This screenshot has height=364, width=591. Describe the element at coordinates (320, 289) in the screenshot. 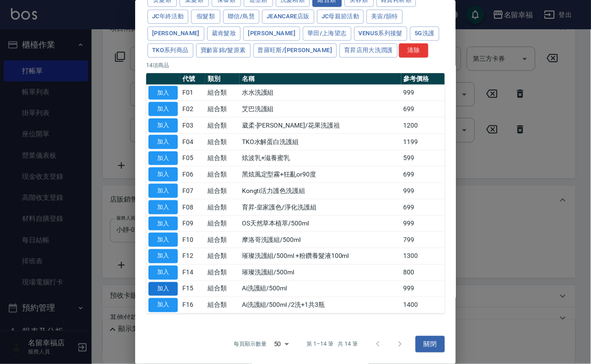

I see `td: Ai洗護組/500ml` at that location.